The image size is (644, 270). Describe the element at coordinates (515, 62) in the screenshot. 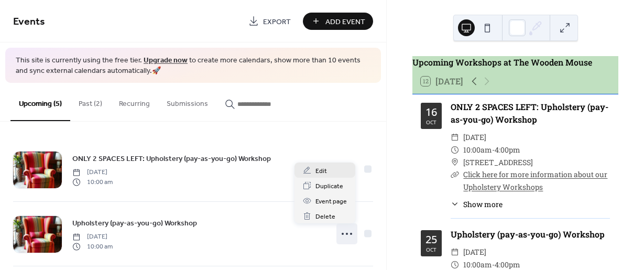

I see `div: Upcoming Workshops at The Wooden Mouse` at that location.